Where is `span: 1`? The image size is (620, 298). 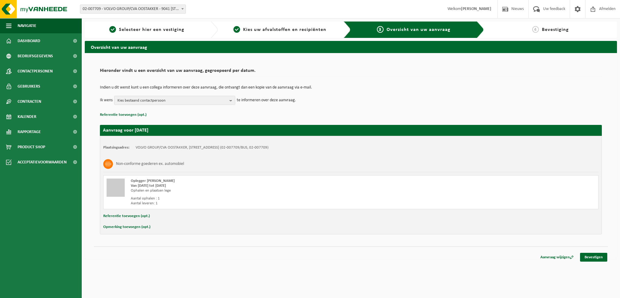 span: 1 is located at coordinates (113, 29).